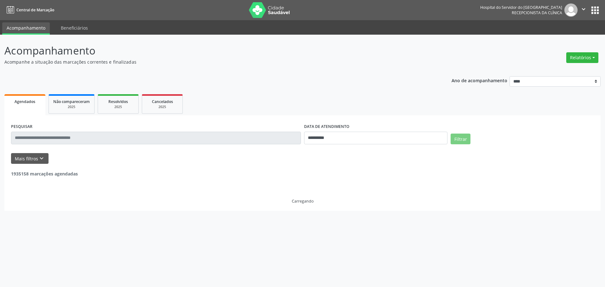  I want to click on strong: 1935158 marcações agendadas, so click(44, 174).